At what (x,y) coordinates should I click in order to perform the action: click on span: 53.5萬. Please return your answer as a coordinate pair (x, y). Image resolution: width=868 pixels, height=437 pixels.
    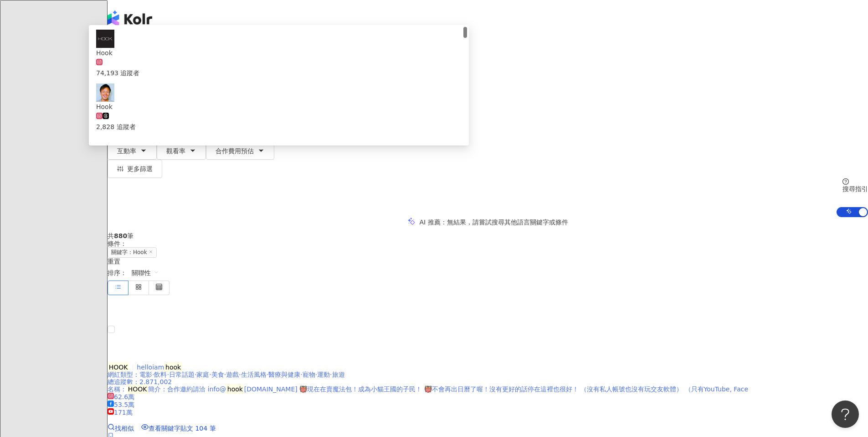
    Looking at the image, I should click on (121, 404).